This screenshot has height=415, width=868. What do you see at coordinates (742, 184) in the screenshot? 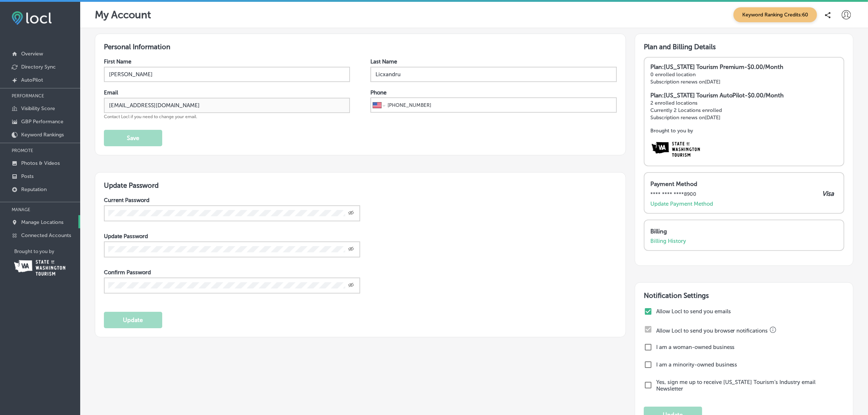
I see `p: Payment Method` at bounding box center [742, 184].